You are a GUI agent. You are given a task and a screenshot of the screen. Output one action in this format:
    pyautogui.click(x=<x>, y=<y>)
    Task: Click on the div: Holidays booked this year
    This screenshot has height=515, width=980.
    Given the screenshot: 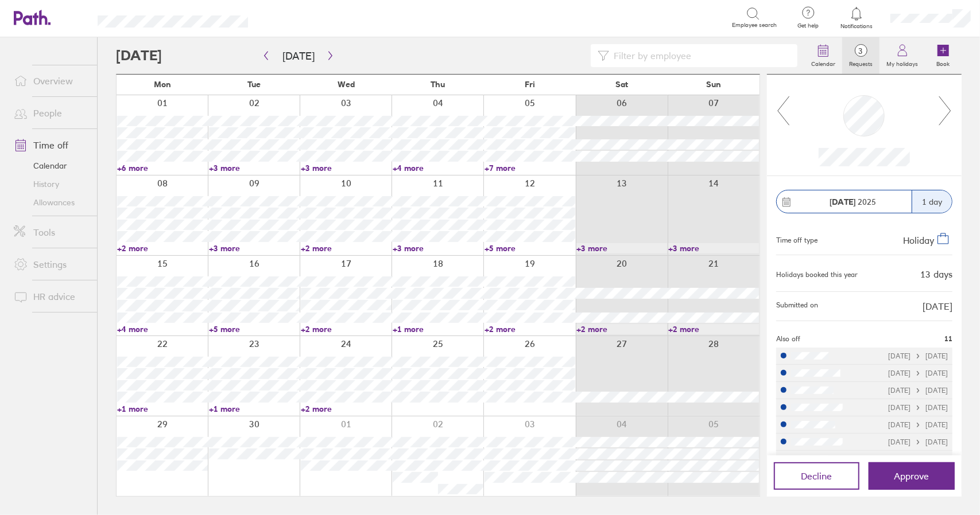 What is the action you would take?
    pyautogui.click(x=817, y=275)
    